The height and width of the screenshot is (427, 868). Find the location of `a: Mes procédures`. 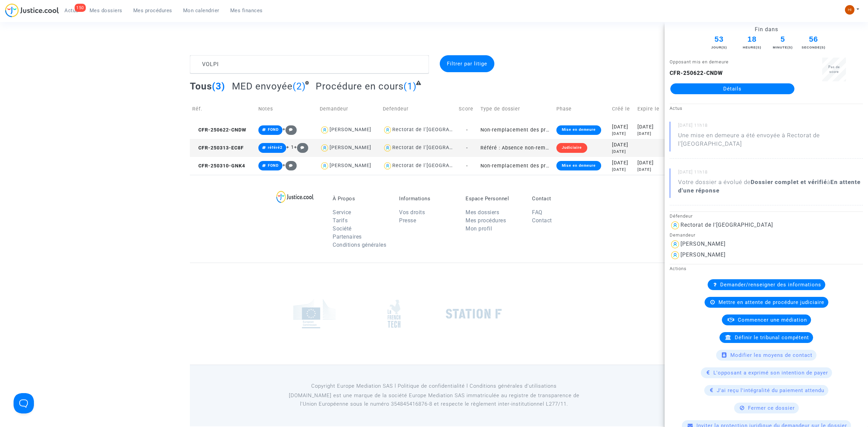

a: Mes procédures is located at coordinates (486, 221).